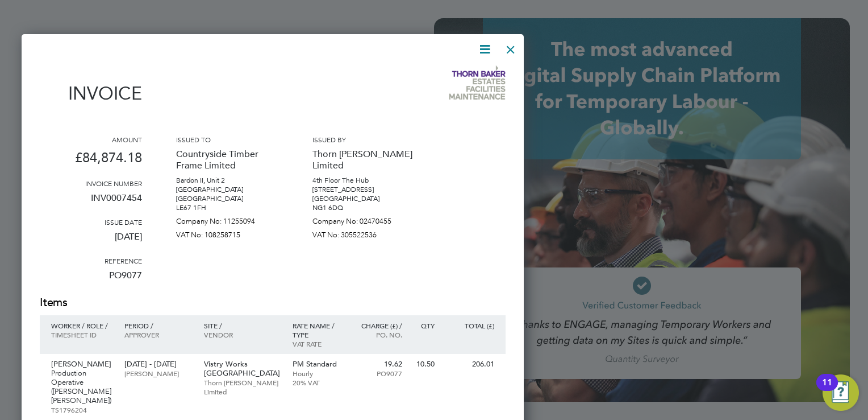  I want to click on p: INV0007454, so click(91, 203).